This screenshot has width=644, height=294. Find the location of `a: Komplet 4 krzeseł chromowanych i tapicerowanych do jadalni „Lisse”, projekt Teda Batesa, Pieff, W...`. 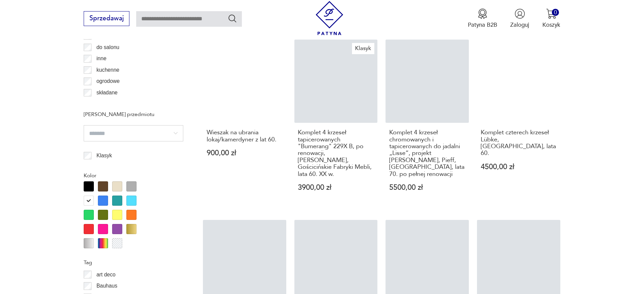

a: Komplet 4 krzeseł chromowanych i tapicerowanych do jadalni „Lisse”, projekt Teda Batesa, Pieff, W... is located at coordinates (427, 123).